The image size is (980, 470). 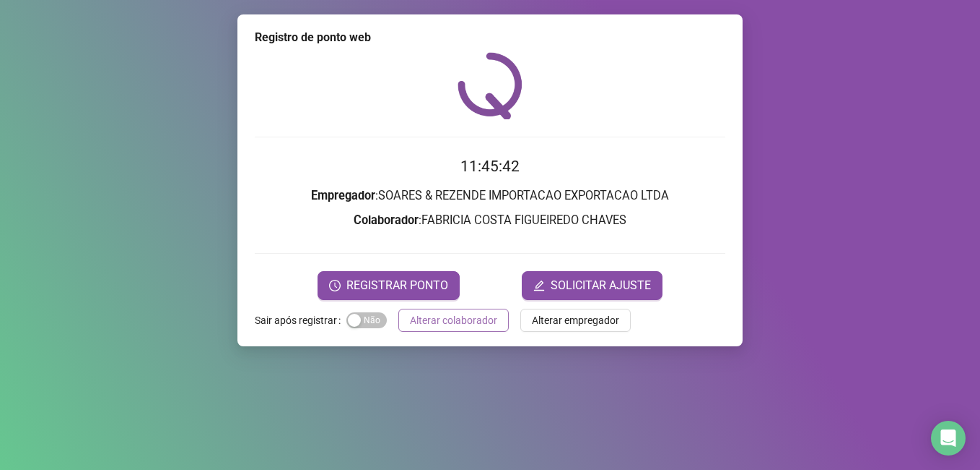 I want to click on button: REGISTRAR PONTO, so click(x=388, y=285).